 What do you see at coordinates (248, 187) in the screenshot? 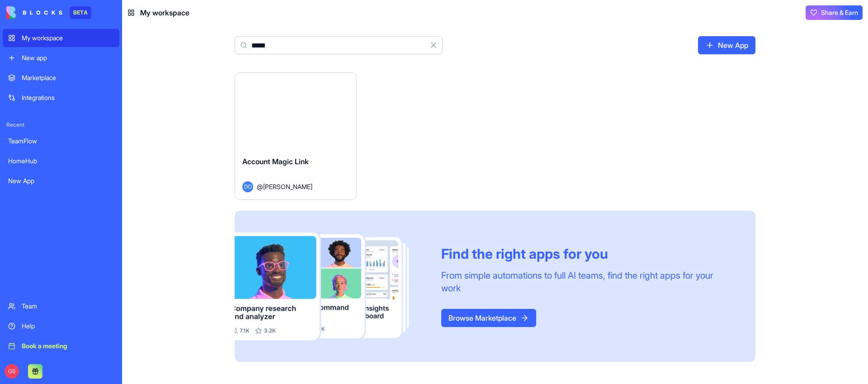
I see `span: DO` at bounding box center [248, 187].